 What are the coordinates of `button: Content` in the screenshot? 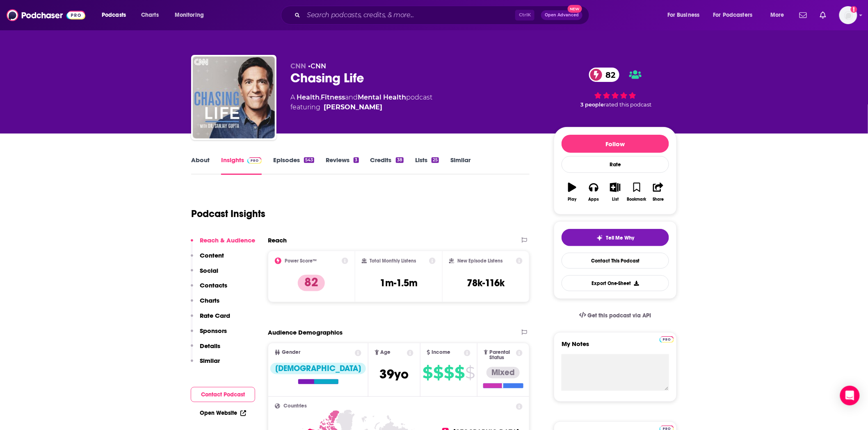 It's located at (207, 259).